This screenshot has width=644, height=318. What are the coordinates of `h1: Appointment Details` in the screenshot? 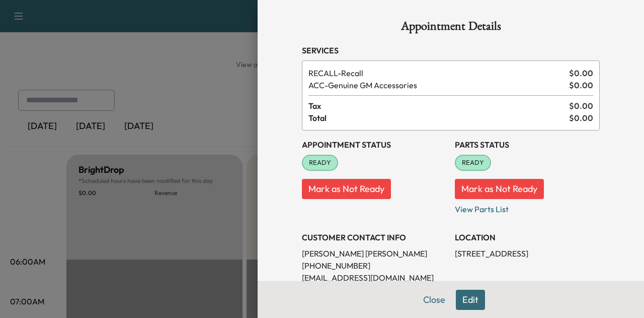 It's located at (451, 28).